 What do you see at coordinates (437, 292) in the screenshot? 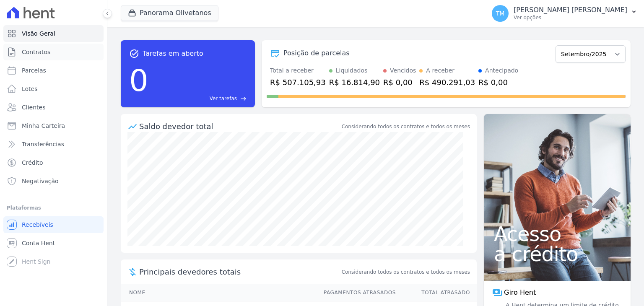
I see `th: Total Atrasado` at bounding box center [437, 292].